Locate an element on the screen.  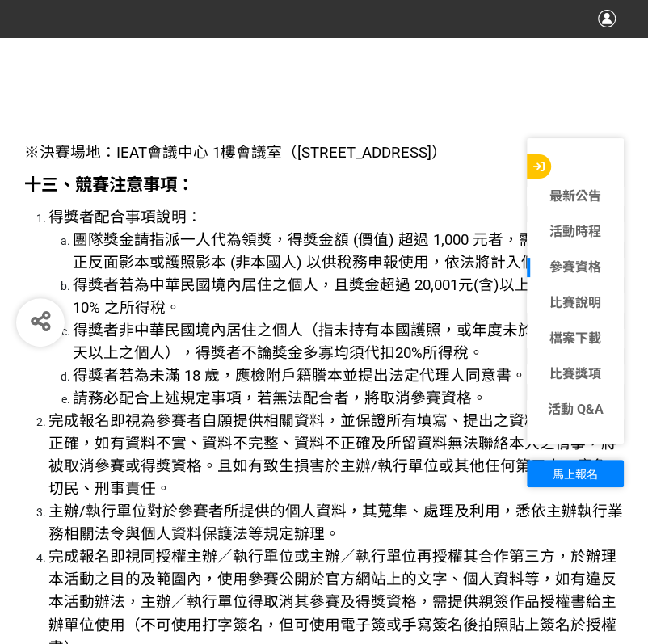
a: 檔案下載 is located at coordinates (575, 338).